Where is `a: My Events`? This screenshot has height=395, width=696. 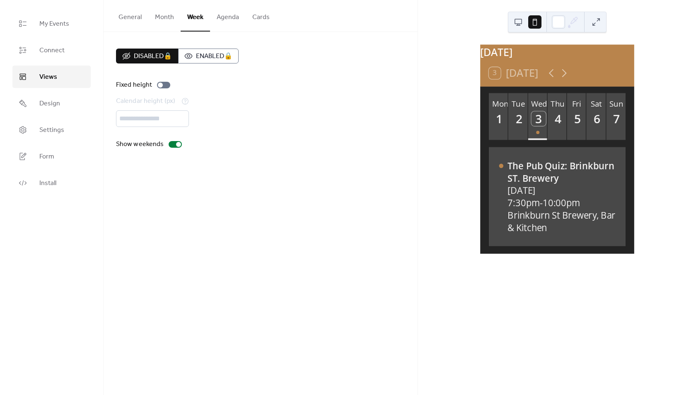 a: My Events is located at coordinates (51, 24).